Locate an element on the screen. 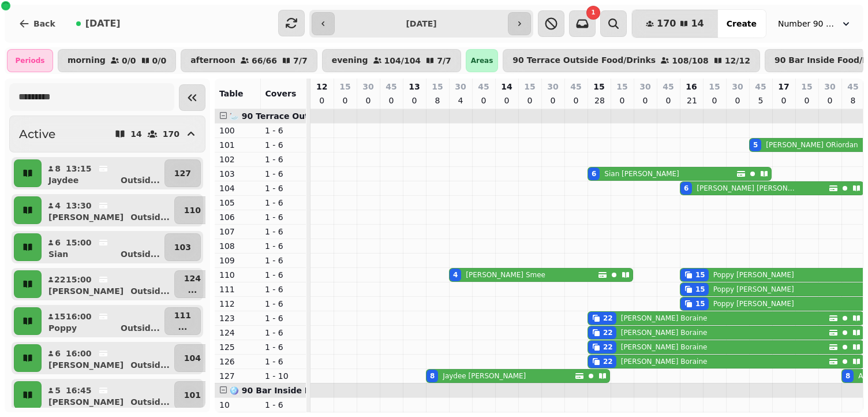 Image resolution: width=868 pixels, height=417 pixels. p: 170 is located at coordinates (171, 134).